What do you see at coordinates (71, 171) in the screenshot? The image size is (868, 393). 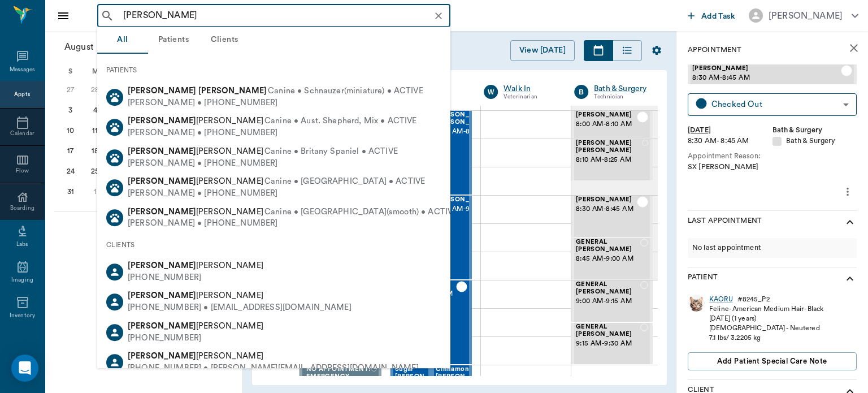 I see `div: Sunday, August 24, 2025` at bounding box center [71, 171].